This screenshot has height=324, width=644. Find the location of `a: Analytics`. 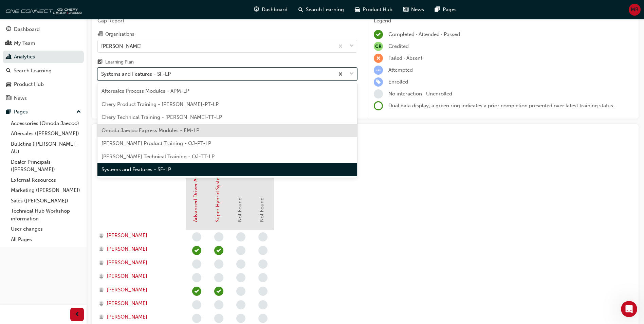

a: Analytics is located at coordinates (43, 56).